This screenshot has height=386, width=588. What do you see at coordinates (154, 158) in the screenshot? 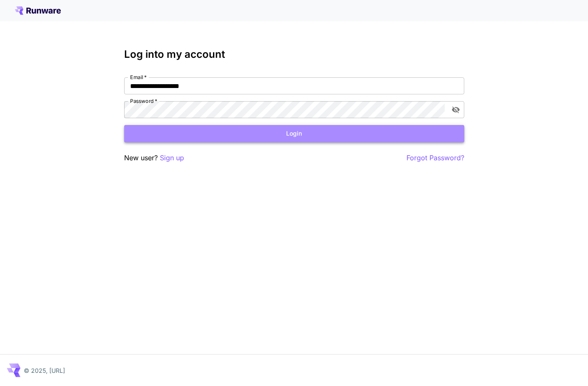
I see `p: New user?` at bounding box center [154, 158].